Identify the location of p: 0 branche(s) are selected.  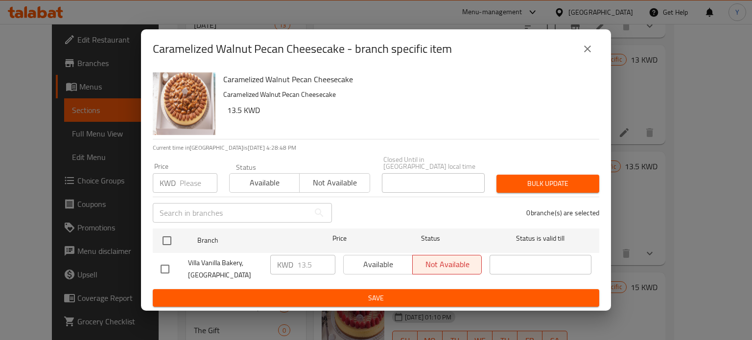
(563, 213).